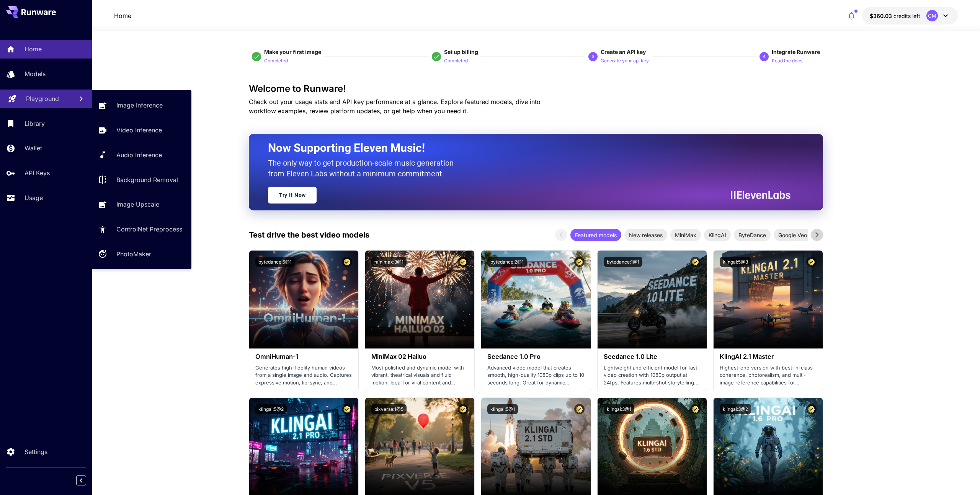 The height and width of the screenshot is (495, 980). Describe the element at coordinates (535, 357) in the screenshot. I see `h3: Seedance 1.0 Pro` at that location.